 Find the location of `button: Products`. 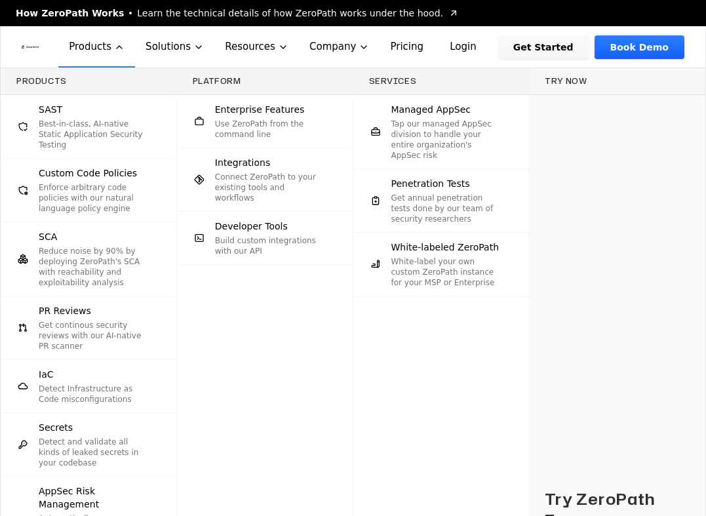

button: Products is located at coordinates (96, 47).